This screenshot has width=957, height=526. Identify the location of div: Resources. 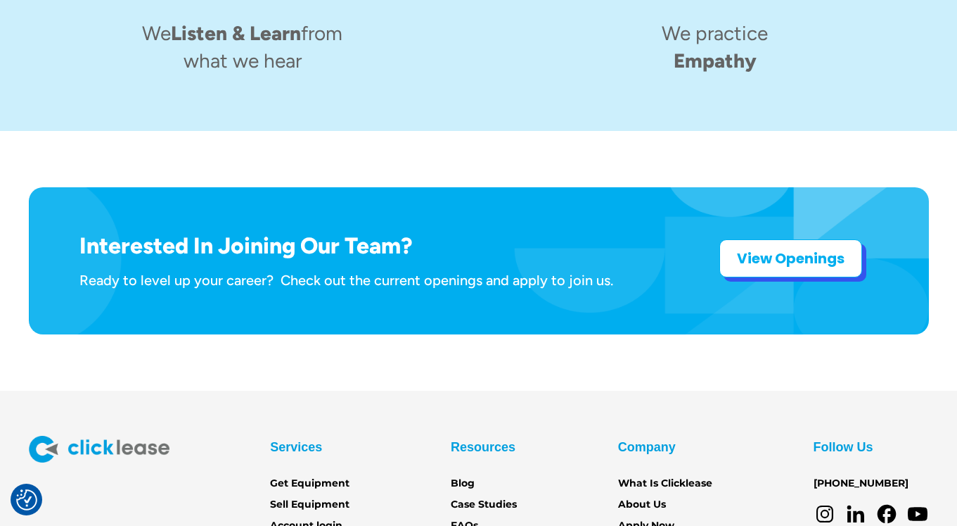
(483, 447).